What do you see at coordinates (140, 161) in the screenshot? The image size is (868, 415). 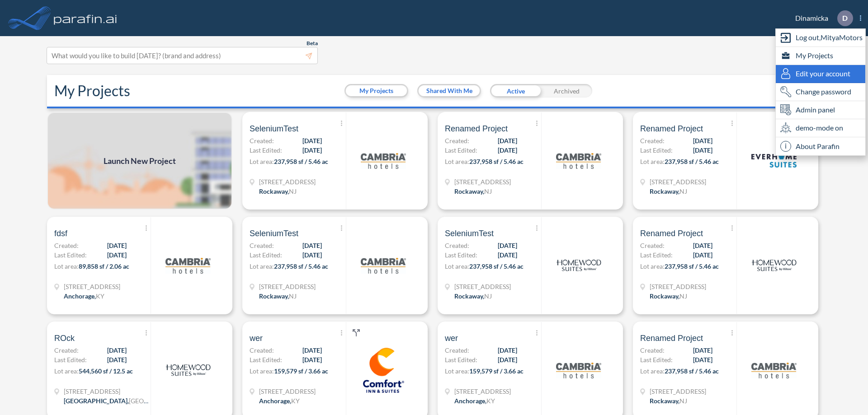 I see `a: Launch New Project` at bounding box center [140, 161].